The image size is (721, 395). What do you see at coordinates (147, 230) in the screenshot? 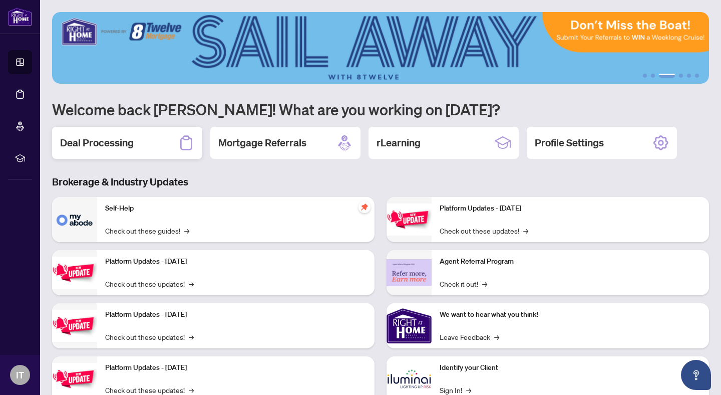
I see `a: Check out these guides!→` at bounding box center [147, 230].